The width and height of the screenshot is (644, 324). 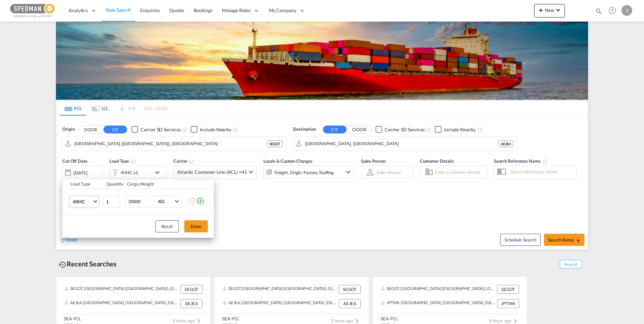 What do you see at coordinates (201, 201) in the screenshot?
I see `md-icon: icon-plus-circle-outline` at bounding box center [201, 201].